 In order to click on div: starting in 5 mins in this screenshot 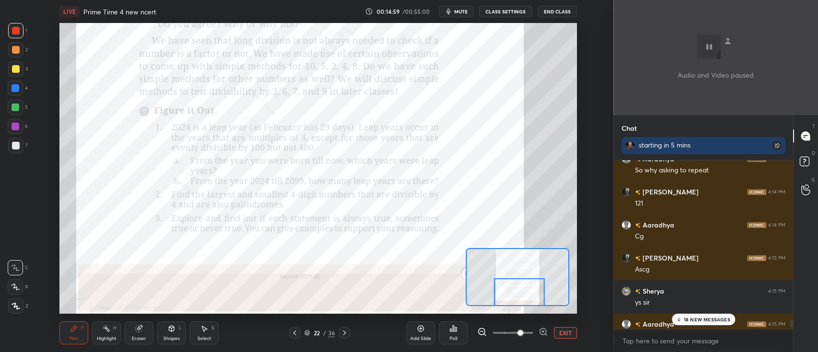, I will do `click(695, 145)`.